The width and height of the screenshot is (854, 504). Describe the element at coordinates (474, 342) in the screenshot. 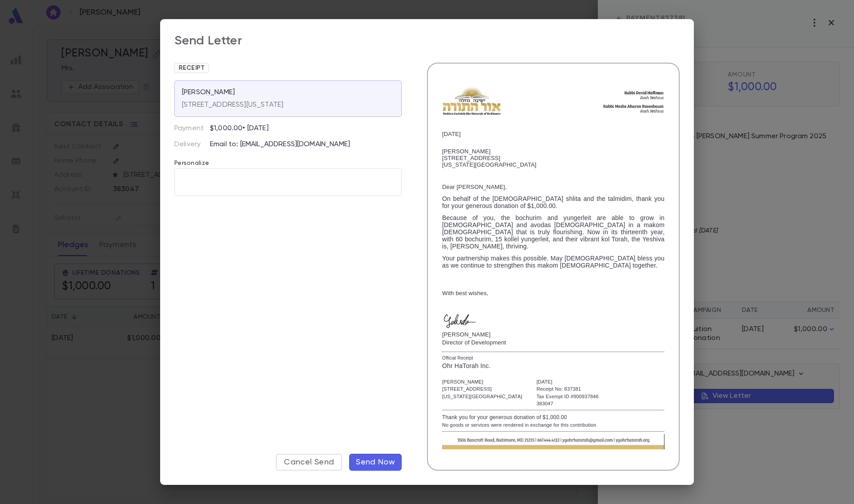

I see `span: Director of Development` at that location.